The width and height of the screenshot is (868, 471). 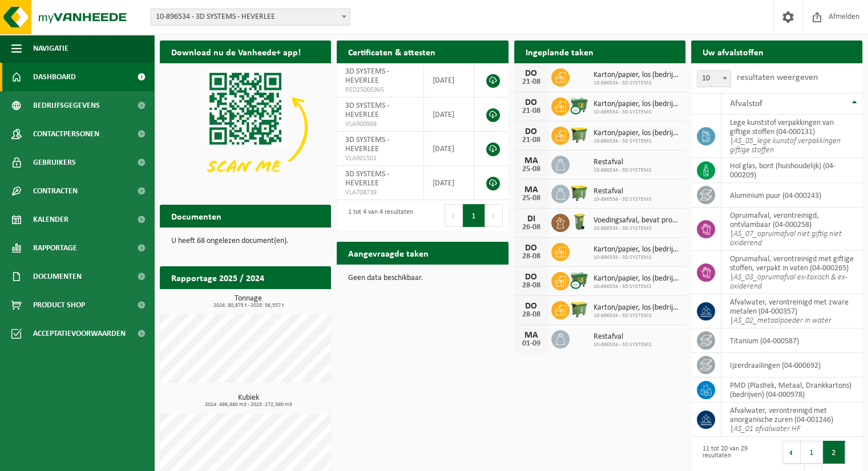 I want to click on span: Contracten, so click(x=56, y=191).